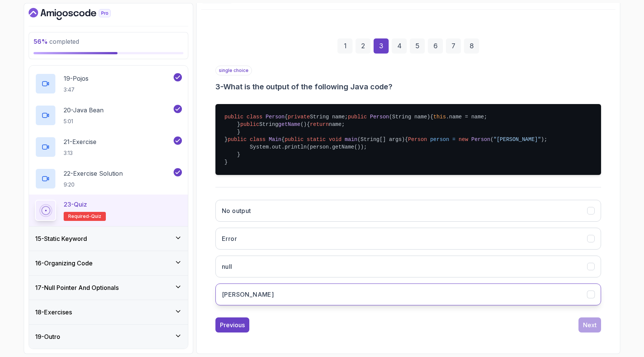 The image size is (644, 357). What do you see at coordinates (108, 147) in the screenshot?
I see `button: 21-Exercise3:13` at bounding box center [108, 147].